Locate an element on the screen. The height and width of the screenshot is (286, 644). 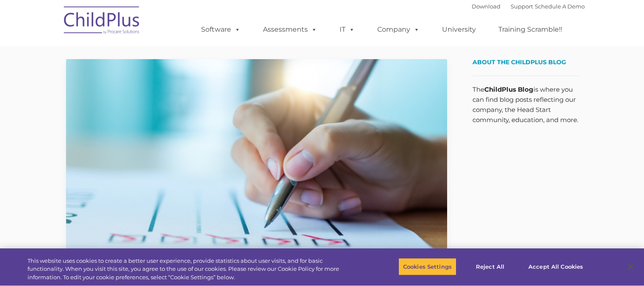
img: ChildPlus by Procare Solutions is located at coordinates (102, 22).